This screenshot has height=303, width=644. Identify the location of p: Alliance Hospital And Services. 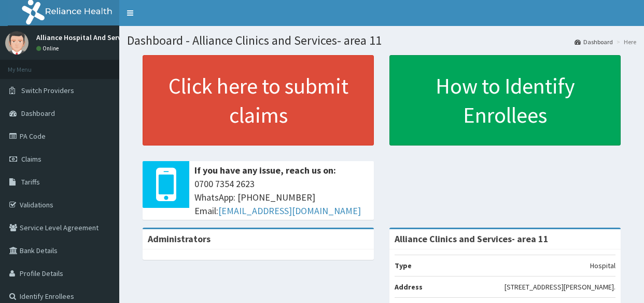
(85, 37).